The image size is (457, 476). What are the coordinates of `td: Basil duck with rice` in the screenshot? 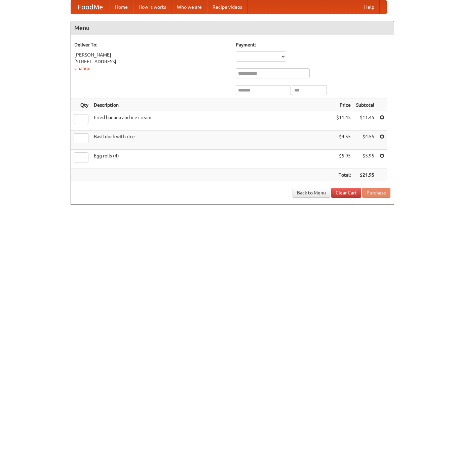 It's located at (212, 140).